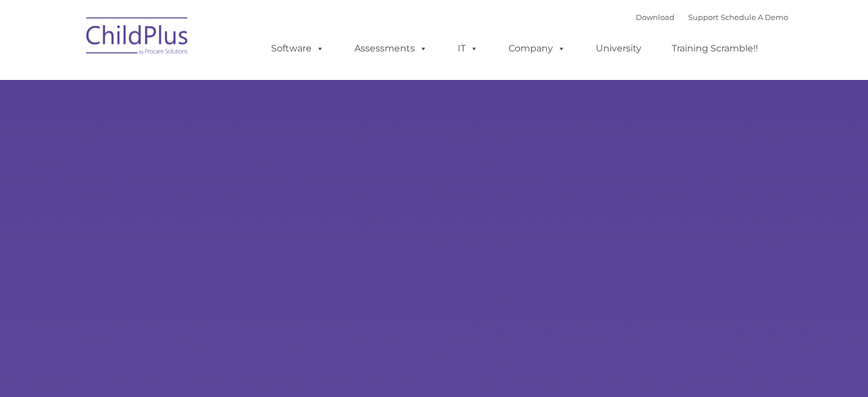  What do you see at coordinates (137, 38) in the screenshot?
I see `img: ChildPlus by Procare Solutions` at bounding box center [137, 38].